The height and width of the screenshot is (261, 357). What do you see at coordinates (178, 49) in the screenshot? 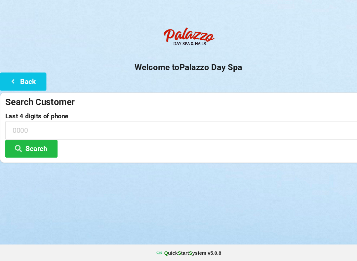
I see `img: PalazzoDaySpaNails-Logo.png` at bounding box center [178, 49].